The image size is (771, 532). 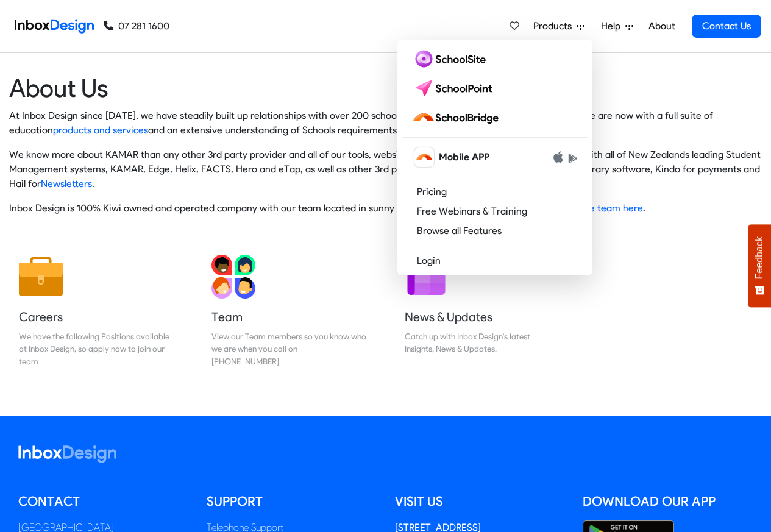 What do you see at coordinates (67, 454) in the screenshot?
I see `img: logo_inboxdesign_white.svg` at bounding box center [67, 454].